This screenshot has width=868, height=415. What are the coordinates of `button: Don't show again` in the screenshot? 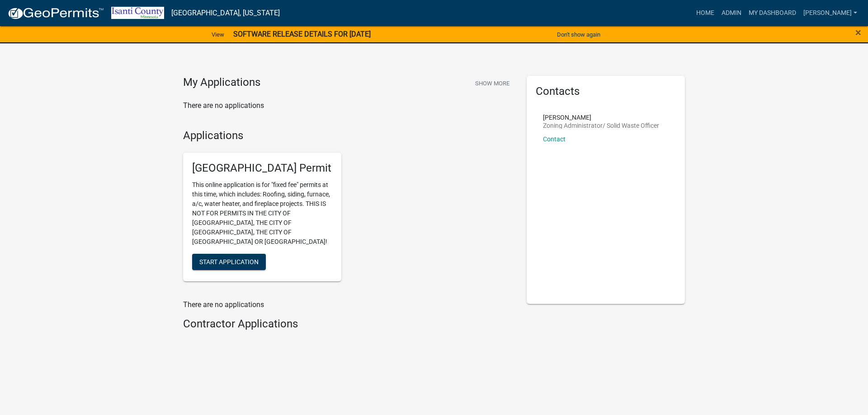 It's located at (579, 34).